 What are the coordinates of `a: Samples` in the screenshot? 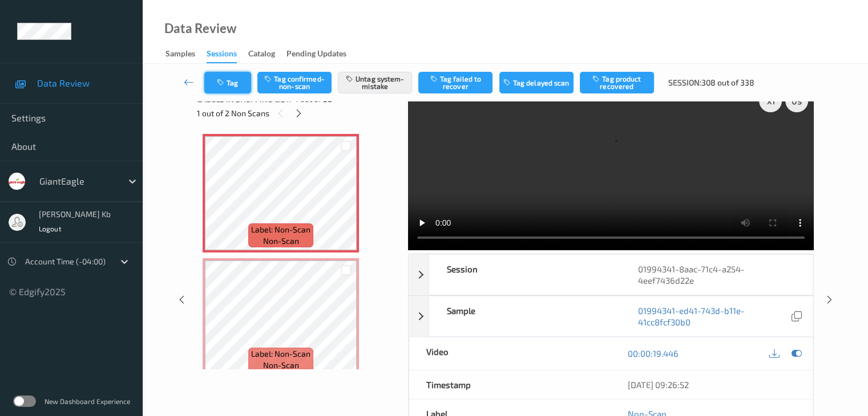 It's located at (186, 54).